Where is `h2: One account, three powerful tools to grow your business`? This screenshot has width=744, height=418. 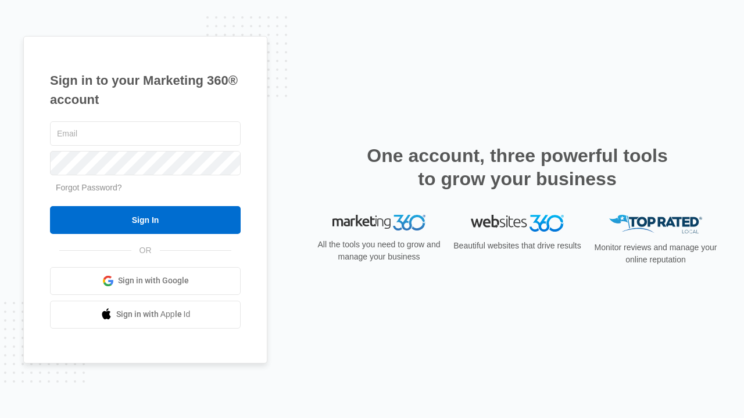
h2: One account, three powerful tools to grow your business is located at coordinates (517, 167).